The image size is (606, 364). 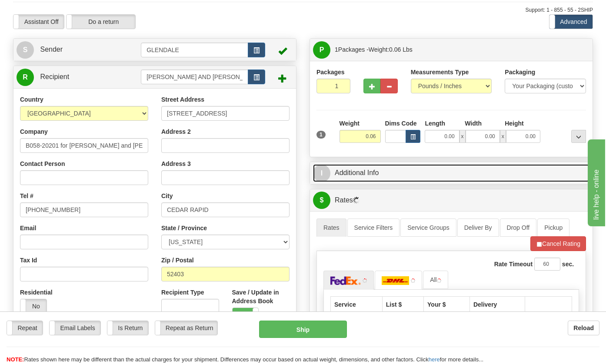 What do you see at coordinates (514, 124) in the screenshot?
I see `label: Height` at bounding box center [514, 124].